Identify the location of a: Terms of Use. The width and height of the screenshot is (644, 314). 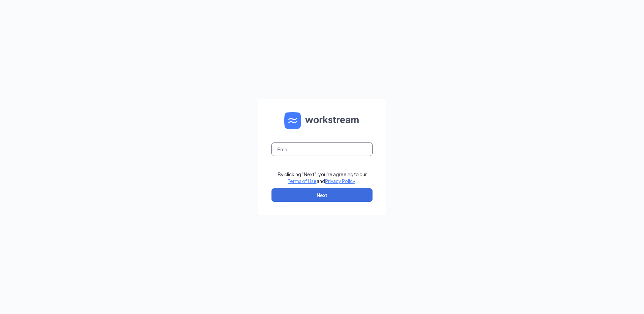
(302, 181).